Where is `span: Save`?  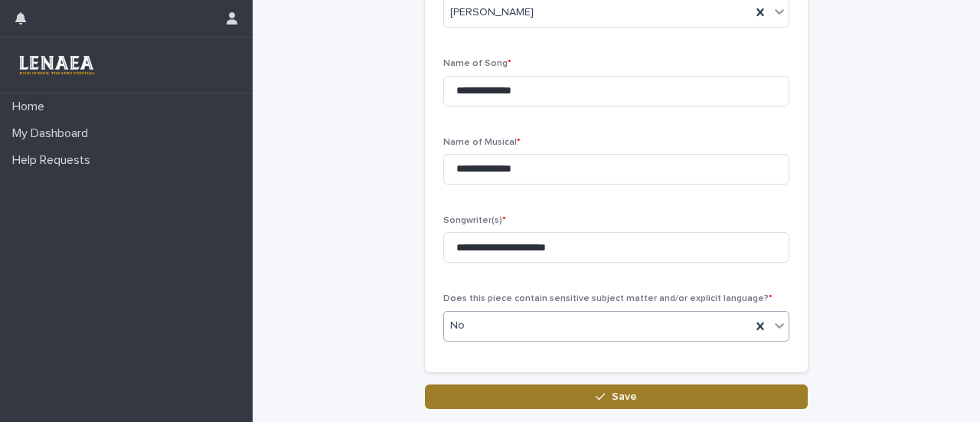 span: Save is located at coordinates (623, 396).